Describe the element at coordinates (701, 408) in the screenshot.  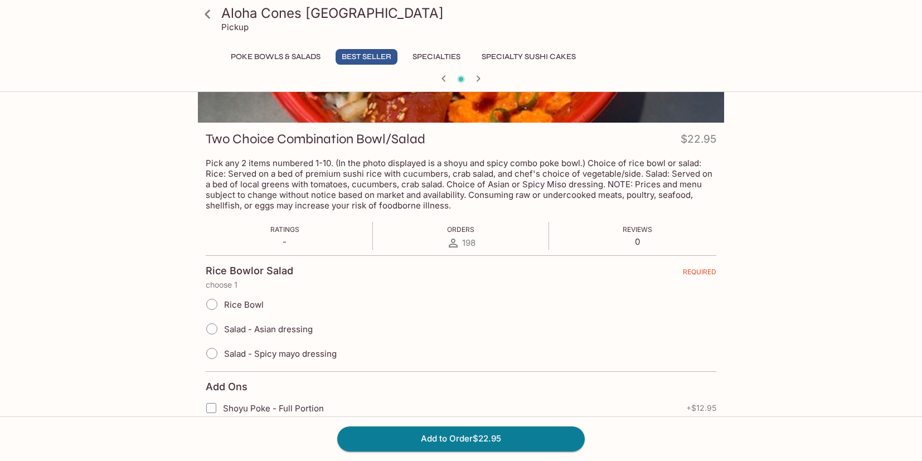
I see `span: + $12.95` at that location.